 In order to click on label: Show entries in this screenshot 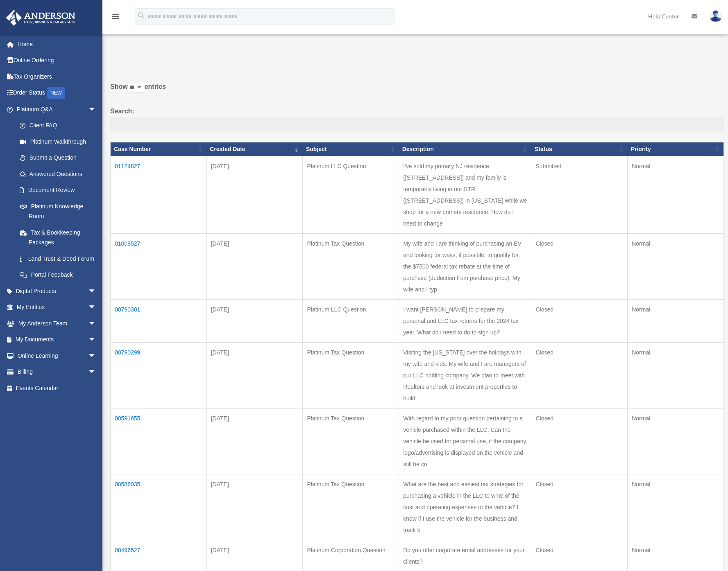, I will do `click(417, 91)`.